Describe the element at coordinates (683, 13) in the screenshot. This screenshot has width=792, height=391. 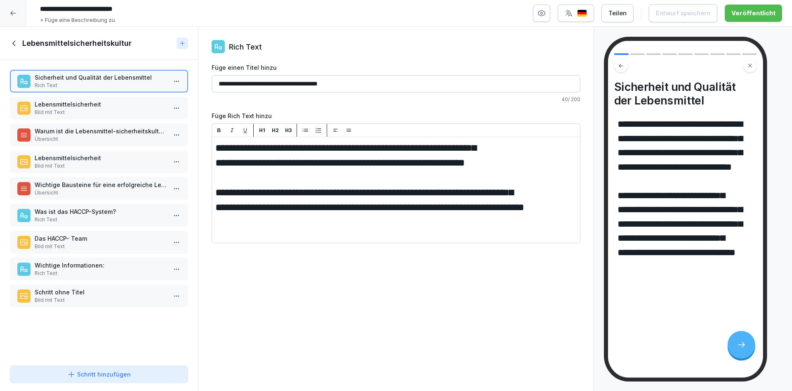
I see `div: Entwurf speichern` at that location.